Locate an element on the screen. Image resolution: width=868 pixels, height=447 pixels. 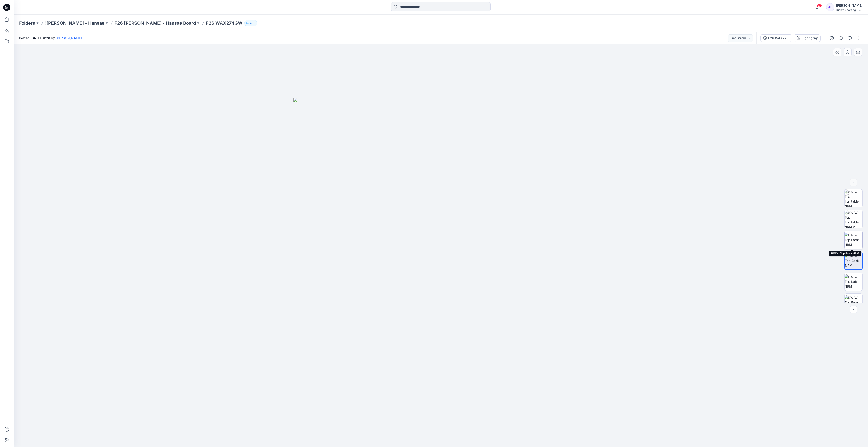
button: Details is located at coordinates (841, 38).